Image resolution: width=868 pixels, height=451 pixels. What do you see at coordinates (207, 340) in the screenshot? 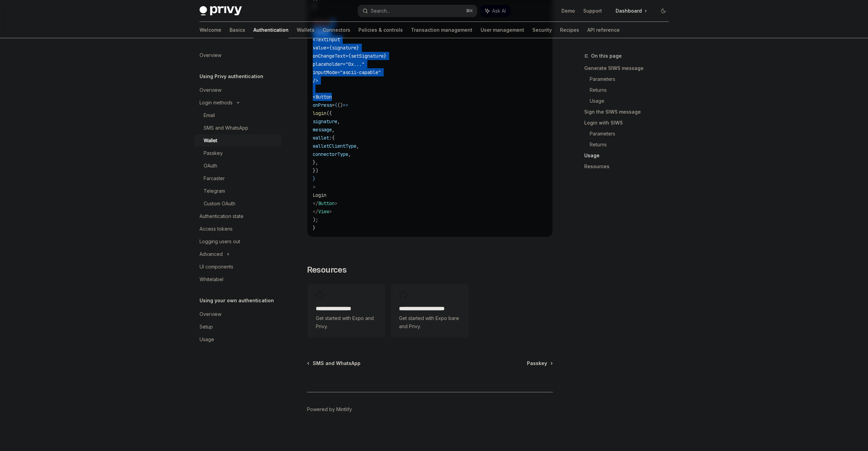
I see `div: Usage` at bounding box center [207, 340].